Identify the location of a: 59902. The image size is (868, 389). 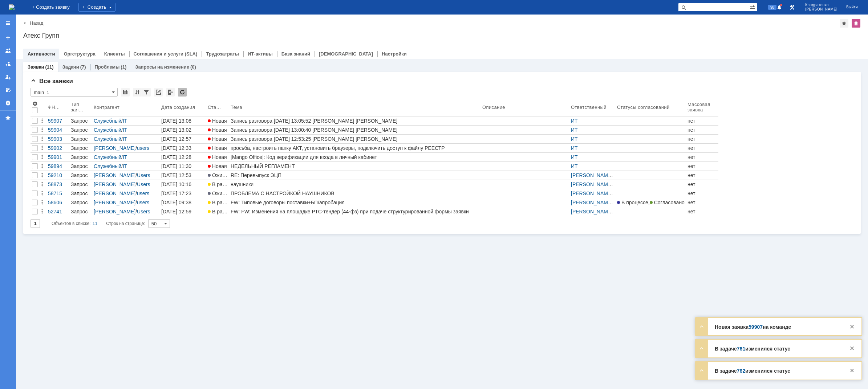
(58, 148).